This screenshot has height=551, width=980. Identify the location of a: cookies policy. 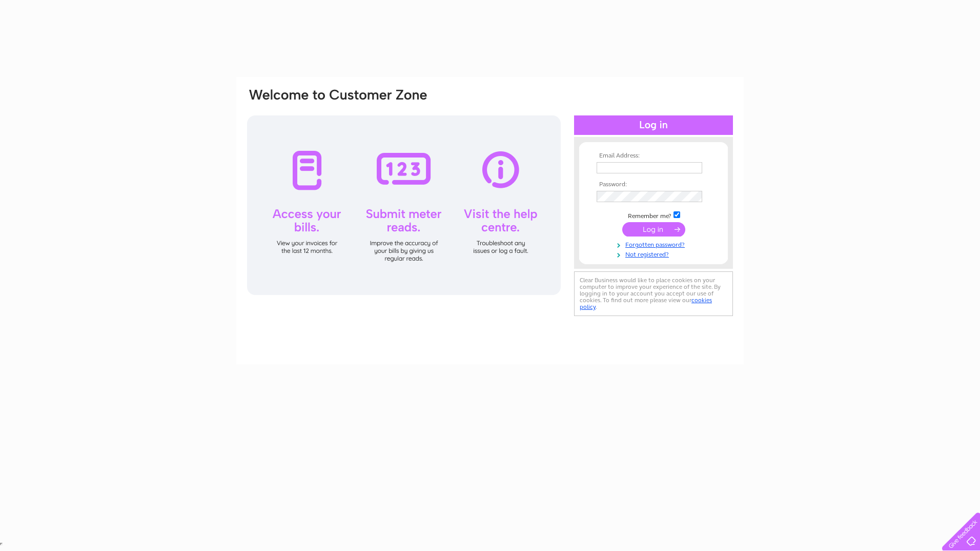
(645, 303).